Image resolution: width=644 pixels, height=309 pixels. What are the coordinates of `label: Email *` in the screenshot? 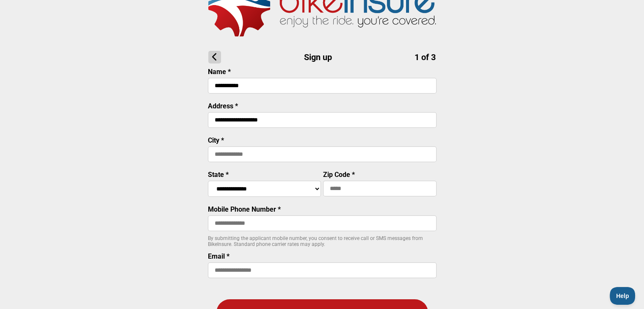 It's located at (219, 256).